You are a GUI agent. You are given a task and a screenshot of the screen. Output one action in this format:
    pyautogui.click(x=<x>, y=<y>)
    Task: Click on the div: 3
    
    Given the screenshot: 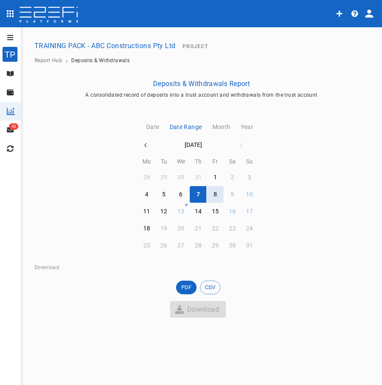 What is the action you would take?
    pyautogui.click(x=249, y=178)
    